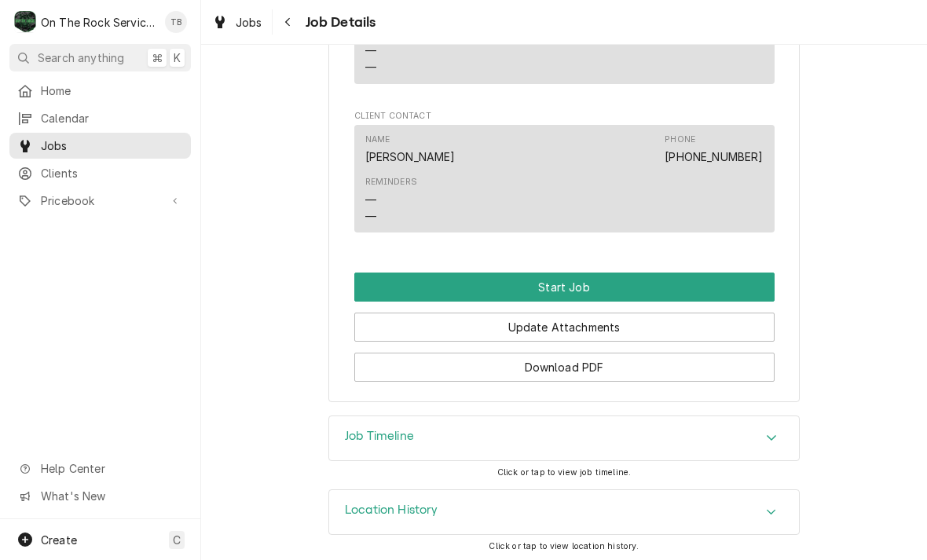  What do you see at coordinates (112, 118) in the screenshot?
I see `span: Calendar` at bounding box center [112, 118].